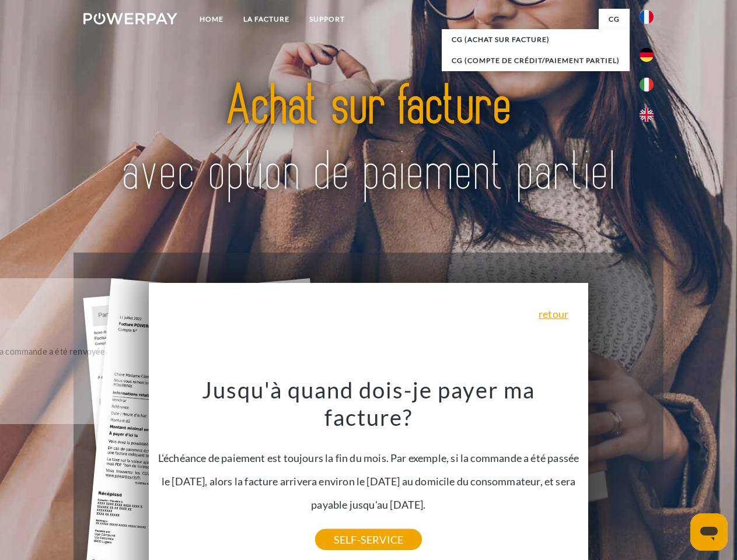  Describe the element at coordinates (368, 403) in the screenshot. I see `h3: Jusqu'à quand dois-je payer ma facture?` at that location.